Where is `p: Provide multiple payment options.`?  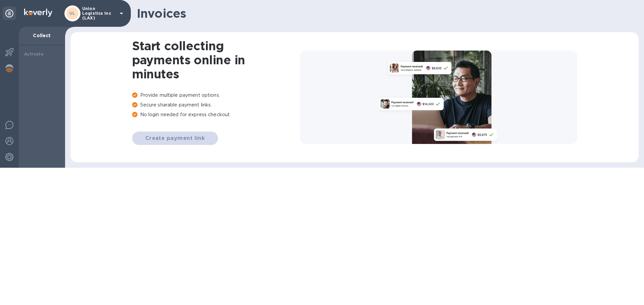
p: Provide multiple payment options. is located at coordinates (216, 95).